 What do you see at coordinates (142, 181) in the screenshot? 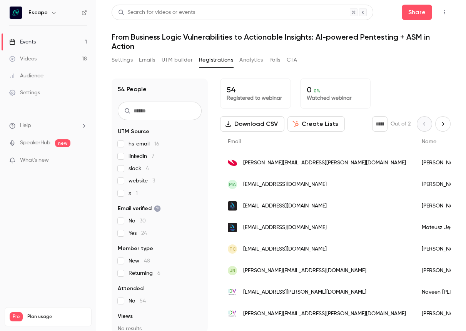
I see `span: website` at bounding box center [142, 181].